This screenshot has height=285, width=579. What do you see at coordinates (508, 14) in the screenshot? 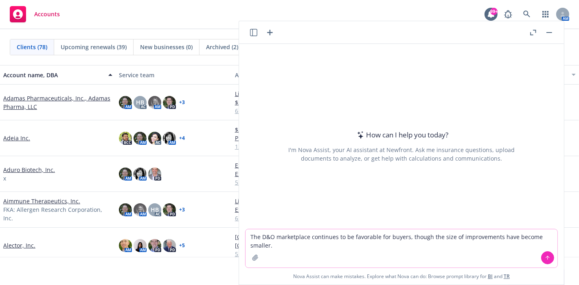
I see `a: Report a Bug` at bounding box center [508, 14].